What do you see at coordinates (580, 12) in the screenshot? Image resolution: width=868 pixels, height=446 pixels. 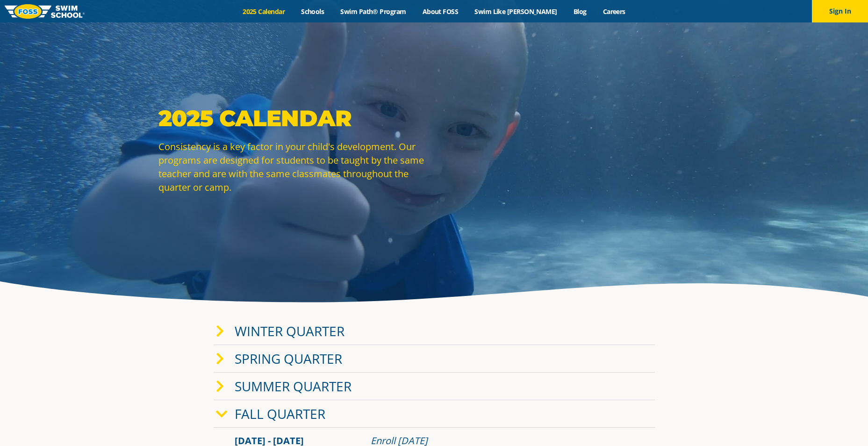 I see `a: Blog` at bounding box center [580, 12].